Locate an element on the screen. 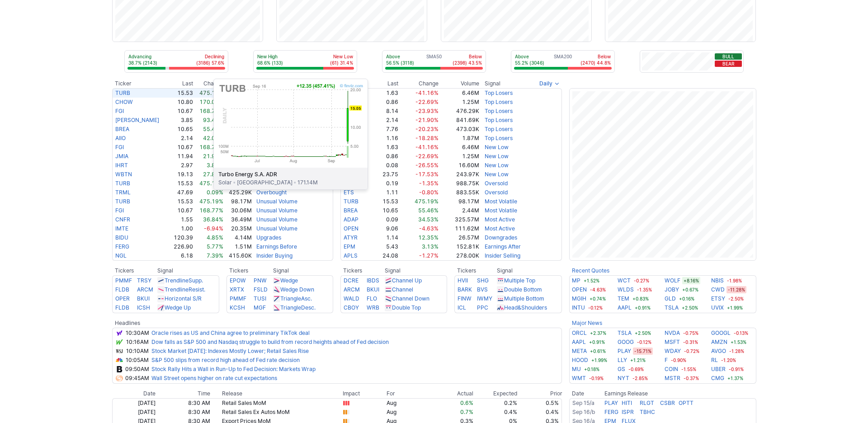 This screenshot has height=423, width=868. td: 2.44M is located at coordinates (459, 211).